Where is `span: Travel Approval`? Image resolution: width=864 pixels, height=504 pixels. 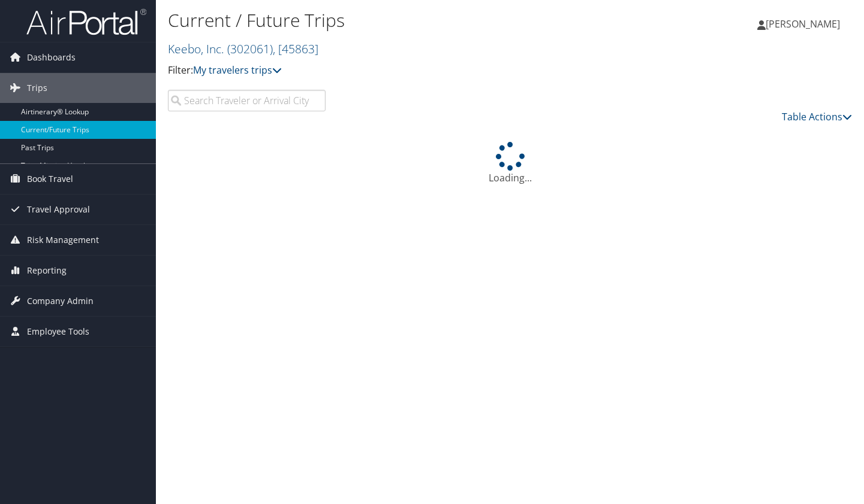
span: Travel Approval is located at coordinates (58, 210).